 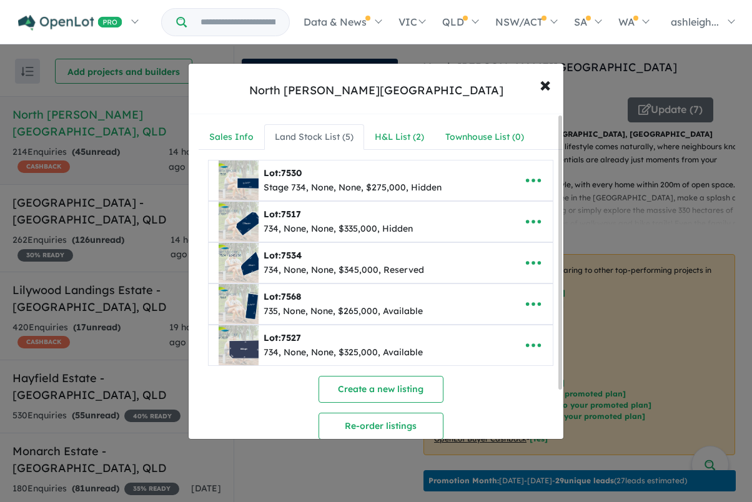 What do you see at coordinates (338, 229) in the screenshot?
I see `div: 734, None, None, $335,000, Hidden` at bounding box center [338, 229].